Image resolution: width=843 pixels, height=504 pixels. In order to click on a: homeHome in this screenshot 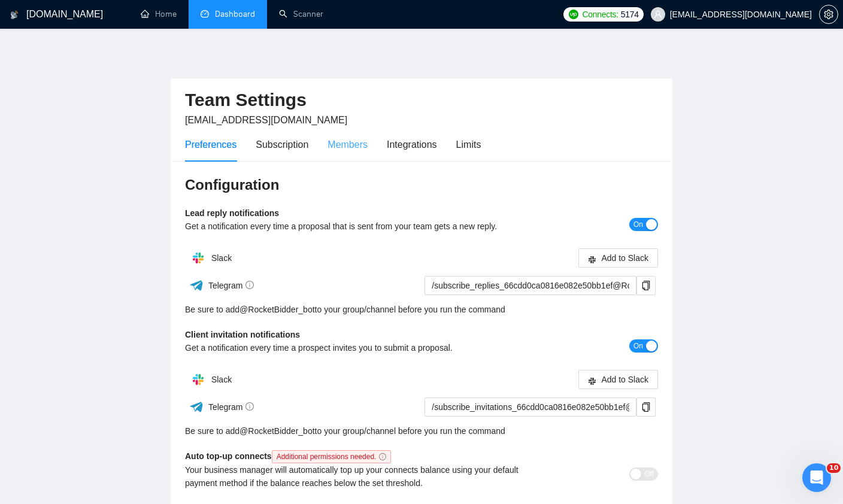, I will do `click(159, 14)`.